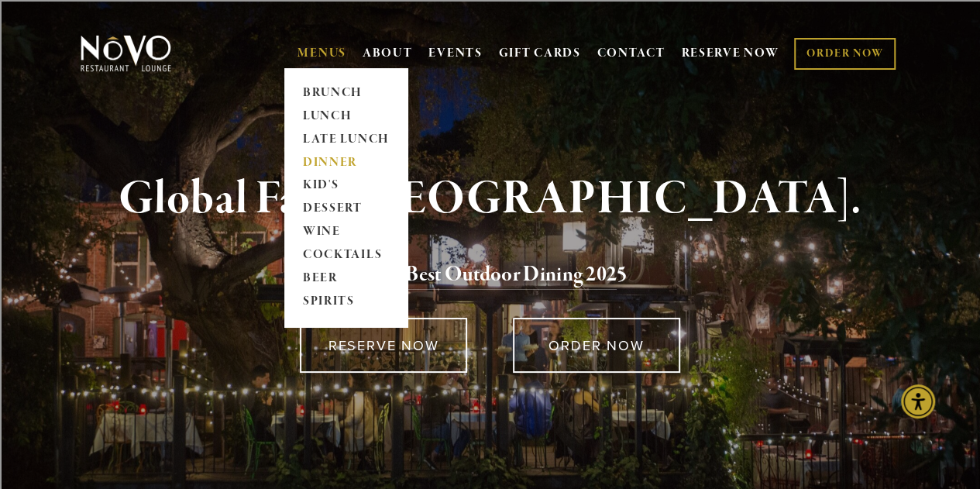 This screenshot has height=489, width=980. What do you see at coordinates (345, 210) in the screenshot?
I see `a: DESSERT` at bounding box center [345, 210].